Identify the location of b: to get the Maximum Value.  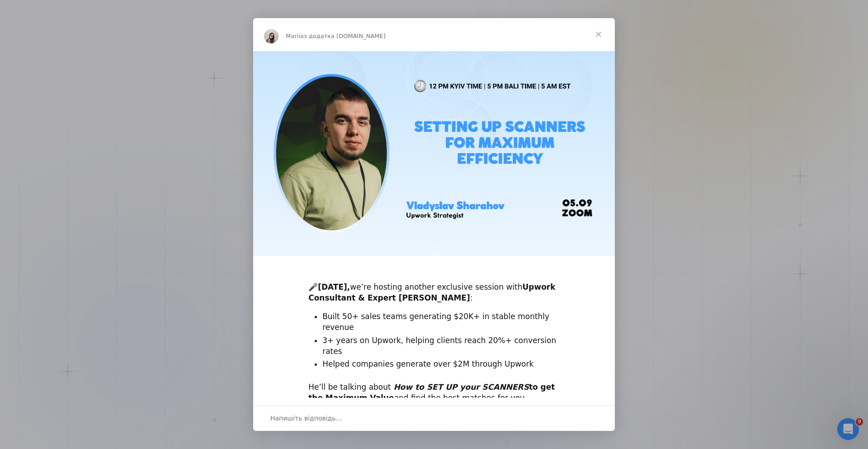
(431, 392).